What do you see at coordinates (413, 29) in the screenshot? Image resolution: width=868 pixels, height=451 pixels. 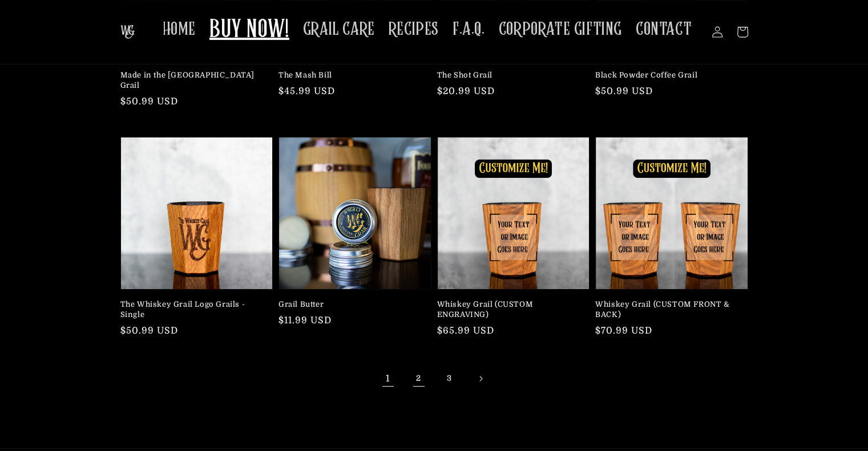 I see `a: RECIPES` at bounding box center [413, 29].